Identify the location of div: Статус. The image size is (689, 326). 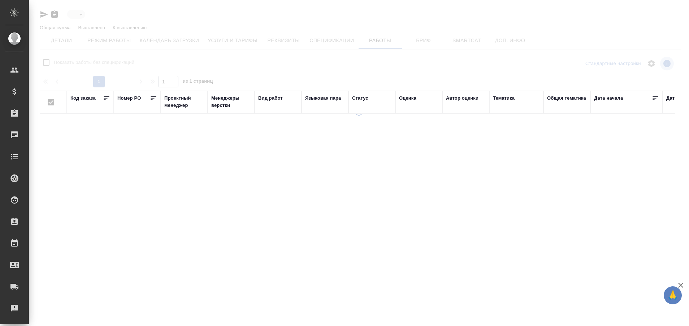
(360, 98).